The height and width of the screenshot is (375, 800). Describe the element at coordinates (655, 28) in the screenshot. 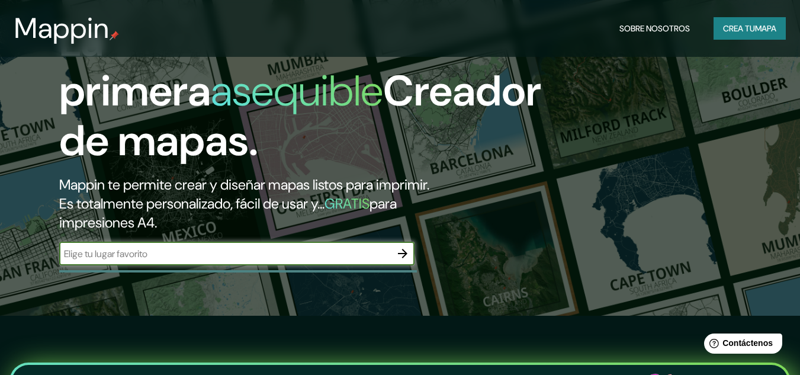

I see `font: Sobre nosotros` at that location.